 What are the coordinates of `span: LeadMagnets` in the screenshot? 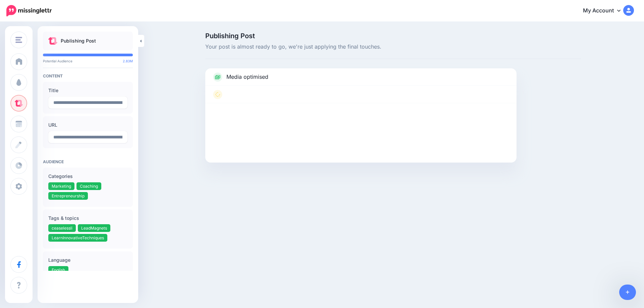 It's located at (94, 227).